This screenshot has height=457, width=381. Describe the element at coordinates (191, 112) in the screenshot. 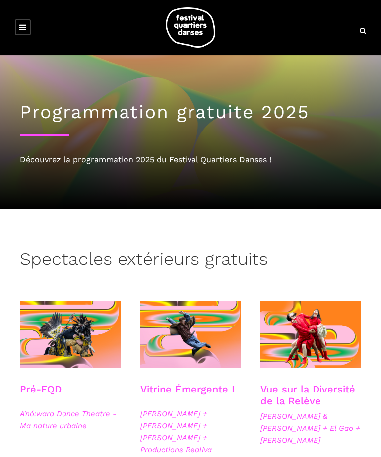

I see `h1: Programmation gratuite 2025` at that location.